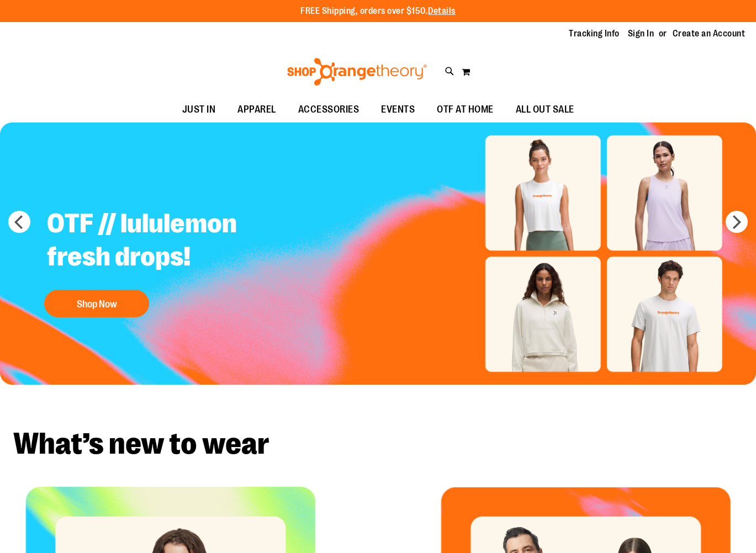 The image size is (756, 553). I want to click on h2: OTF // lululemon fresh drops!, so click(175, 242).